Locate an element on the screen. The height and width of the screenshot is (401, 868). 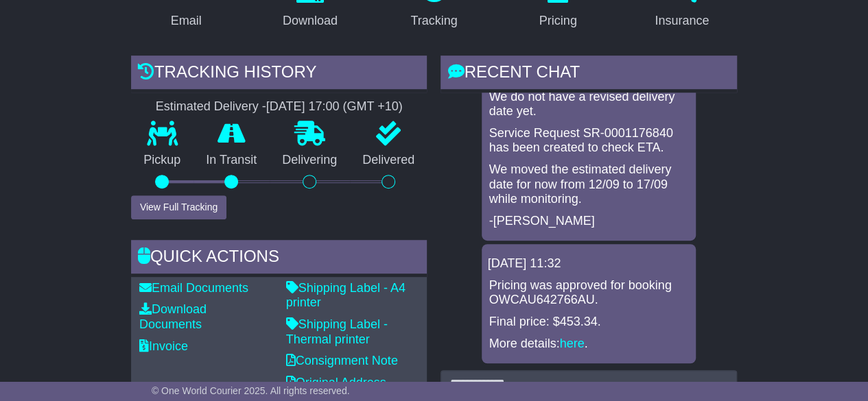
div: Email is located at coordinates (186, 21).